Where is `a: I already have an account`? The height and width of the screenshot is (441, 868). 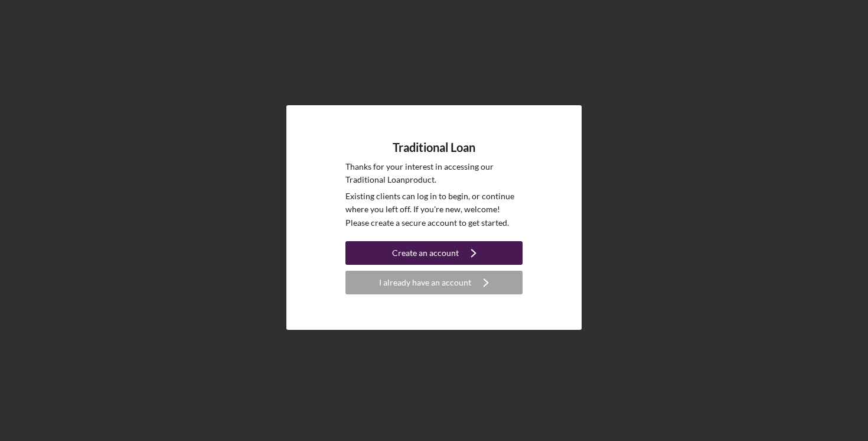 a: I already have an account is located at coordinates (434, 282).